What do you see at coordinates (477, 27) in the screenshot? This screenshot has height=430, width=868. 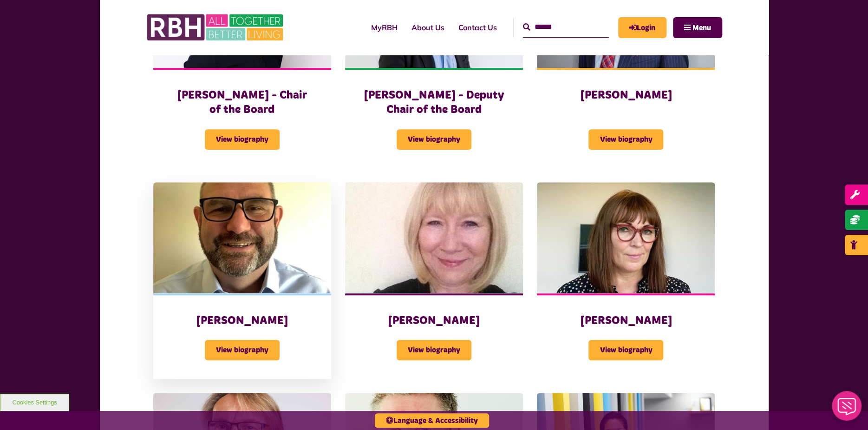 I see `a: Contact Us` at bounding box center [477, 27].